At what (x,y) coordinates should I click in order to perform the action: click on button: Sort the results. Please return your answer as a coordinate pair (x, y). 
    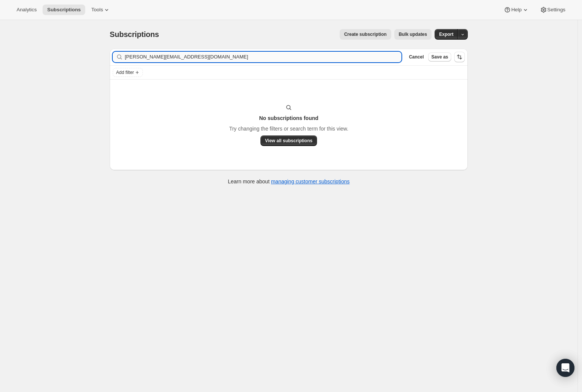
    Looking at the image, I should click on (460, 57).